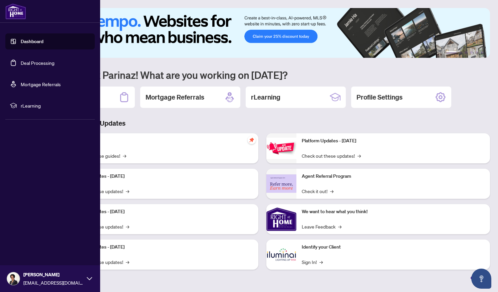 Image resolution: width=498 pixels, height=292 pixels. What do you see at coordinates (266, 97) in the screenshot?
I see `h2: rLearning` at bounding box center [266, 97].